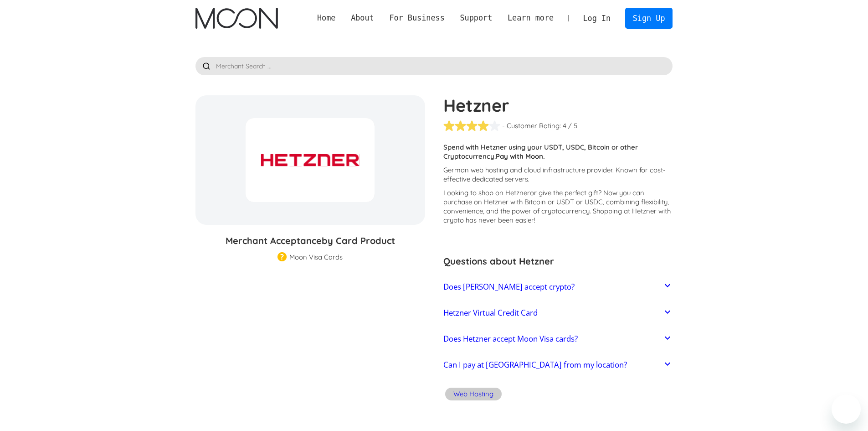  What do you see at coordinates (316, 257) in the screenshot?
I see `div: Moon Visa Cards` at bounding box center [316, 257].